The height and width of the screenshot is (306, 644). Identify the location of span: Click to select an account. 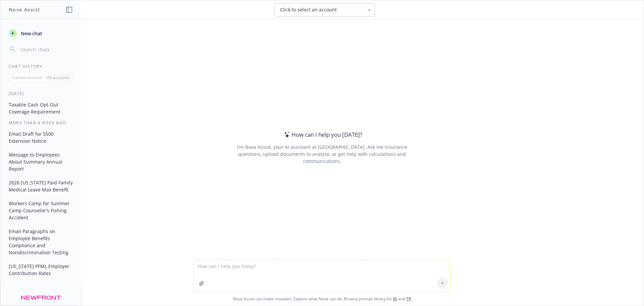
(308, 10).